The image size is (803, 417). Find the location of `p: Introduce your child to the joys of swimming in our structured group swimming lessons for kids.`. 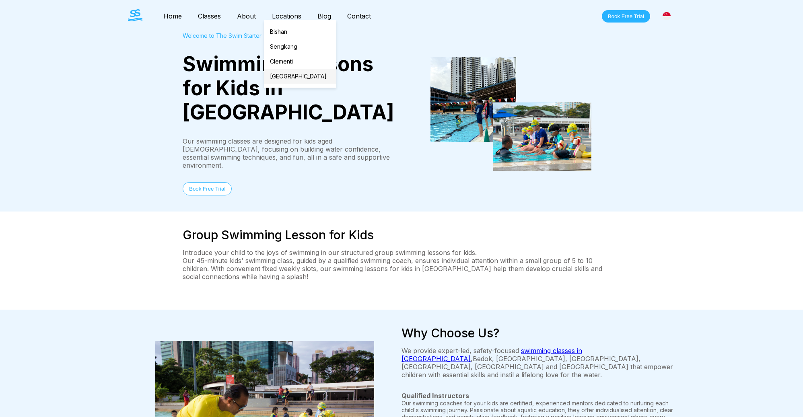

p: Introduce your child to the joys of swimming in our structured group swimming lessons for kids. is located at coordinates (402, 253).